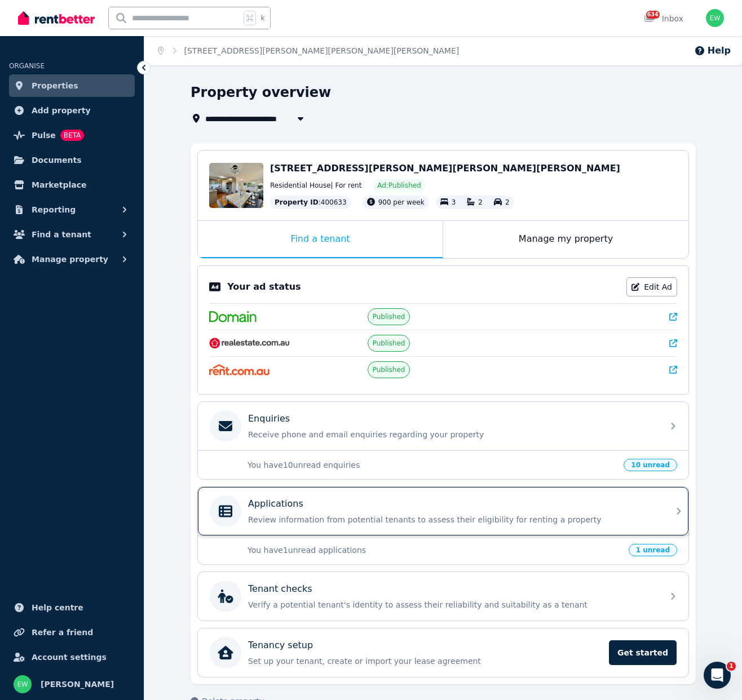  I want to click on div: Inbox, so click(663, 18).